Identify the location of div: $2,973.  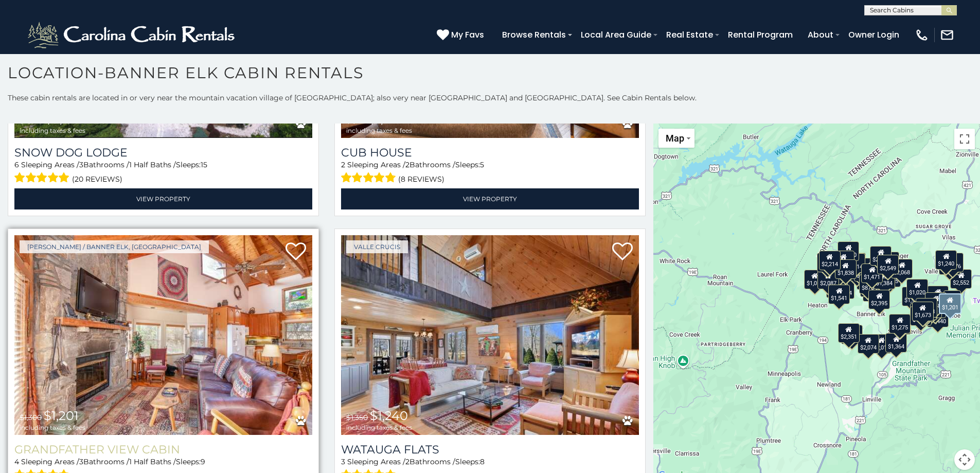
(827, 262).